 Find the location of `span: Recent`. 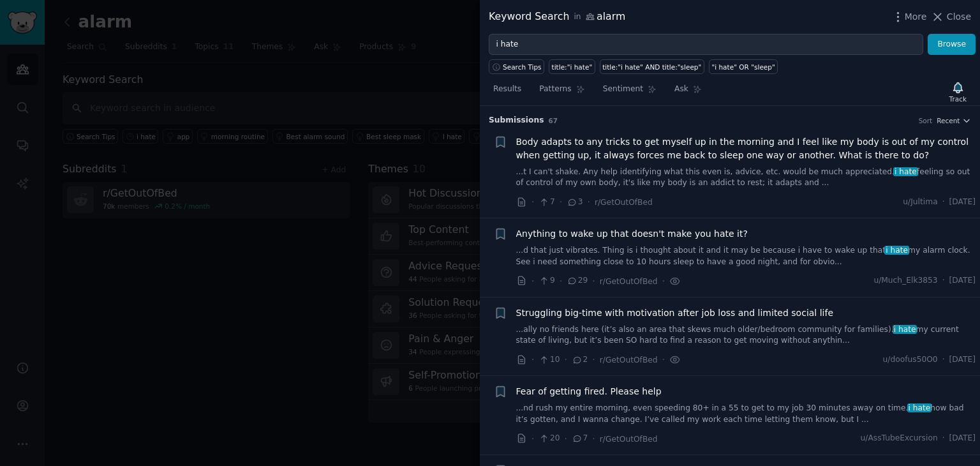

span: Recent is located at coordinates (948, 121).